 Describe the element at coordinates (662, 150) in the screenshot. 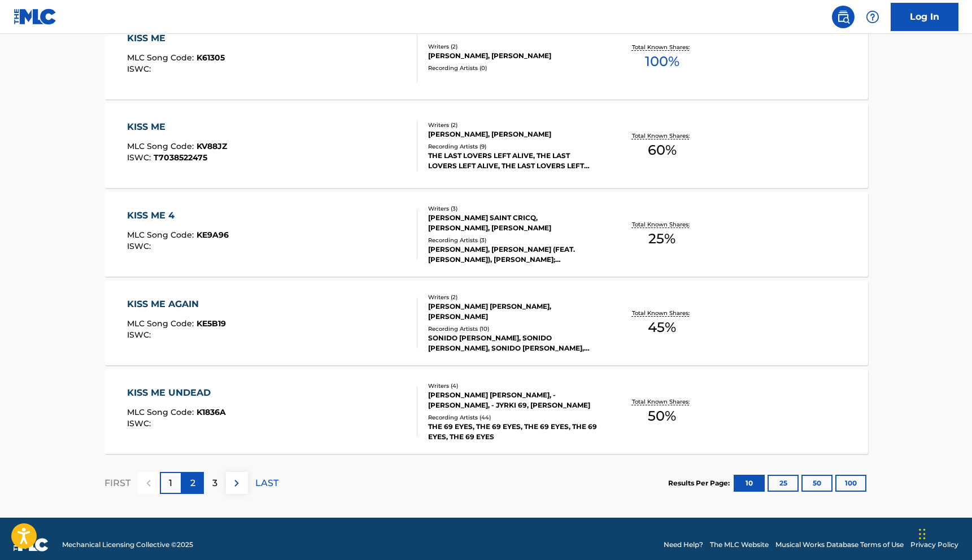

I see `span: 60 %` at that location.